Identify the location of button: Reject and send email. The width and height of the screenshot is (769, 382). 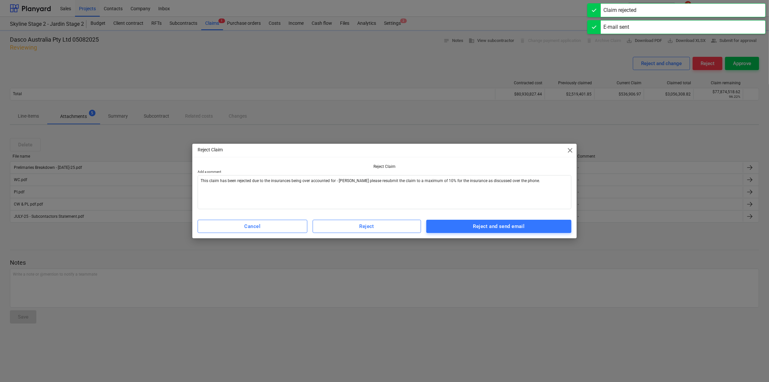
(498, 226).